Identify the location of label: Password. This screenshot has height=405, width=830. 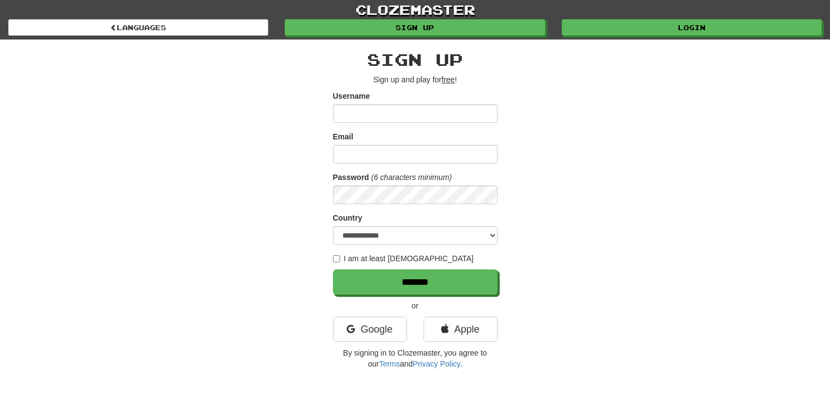
(351, 177).